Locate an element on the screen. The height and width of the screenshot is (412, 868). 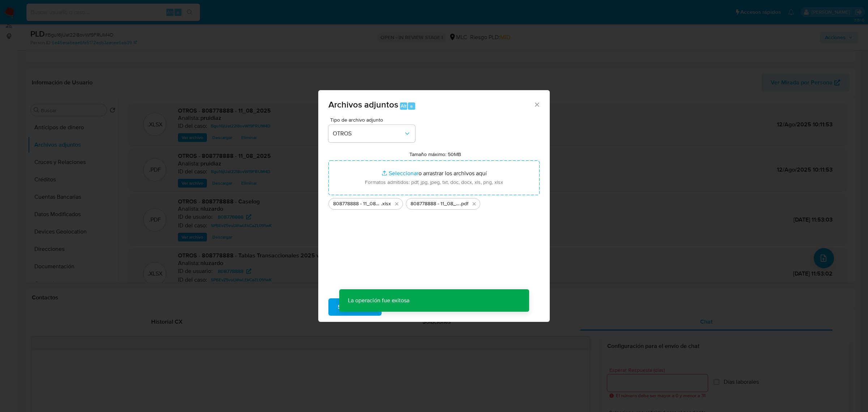
button: Eliminar 808778888 - 11_08_2025.xlsx is located at coordinates (397, 203).